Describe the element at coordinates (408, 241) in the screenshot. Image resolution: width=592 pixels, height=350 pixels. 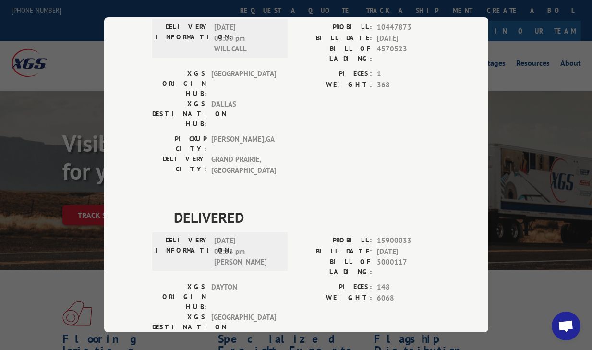
I see `span: 15900033` at that location.